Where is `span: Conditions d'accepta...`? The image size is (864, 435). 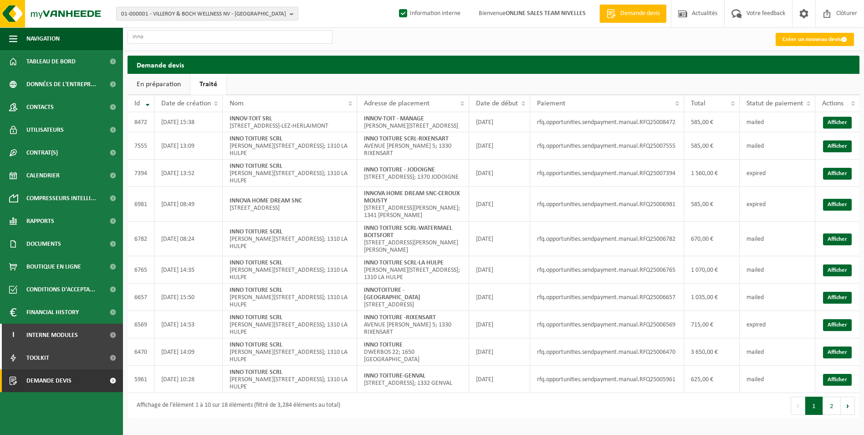
span: Conditions d'accepta... is located at coordinates (61, 289).